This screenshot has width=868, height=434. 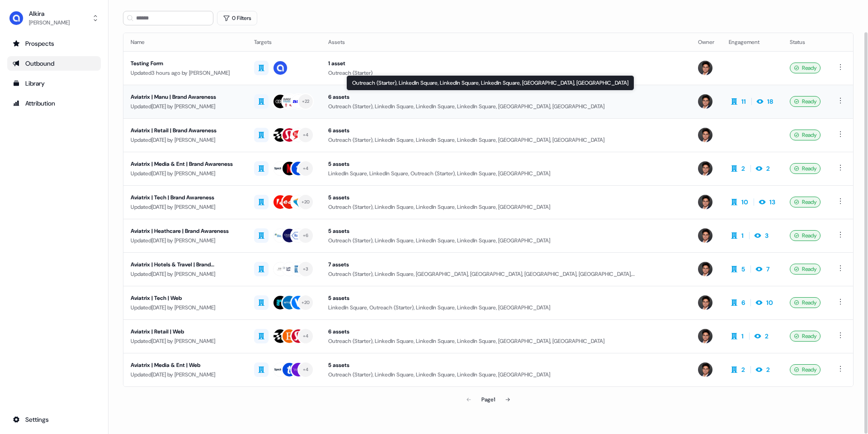 I want to click on div: 6, so click(x=744, y=302).